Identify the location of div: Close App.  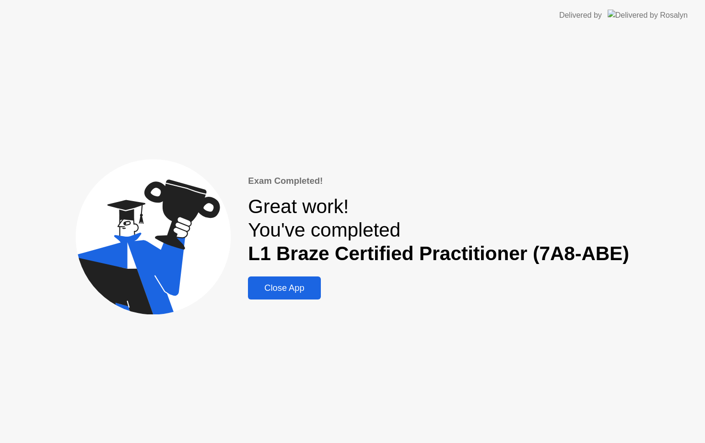
(284, 288).